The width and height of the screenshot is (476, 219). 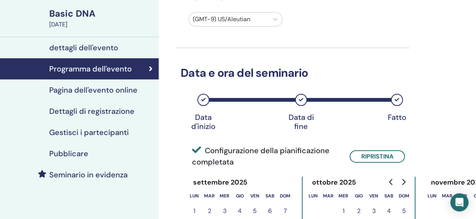 What do you see at coordinates (93, 90) in the screenshot?
I see `h4: Pagina dell'evento online` at bounding box center [93, 90].